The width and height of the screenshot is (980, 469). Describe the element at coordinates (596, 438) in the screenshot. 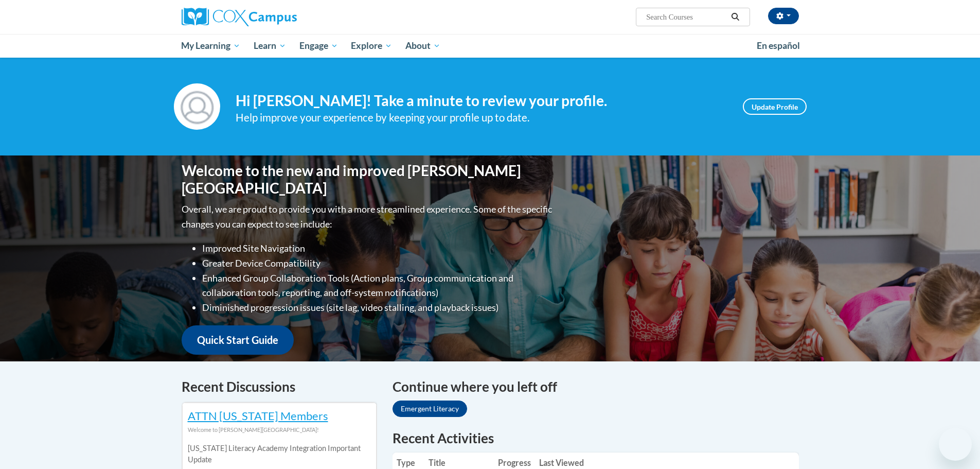

I see `h1: Recent Activities` at that location.